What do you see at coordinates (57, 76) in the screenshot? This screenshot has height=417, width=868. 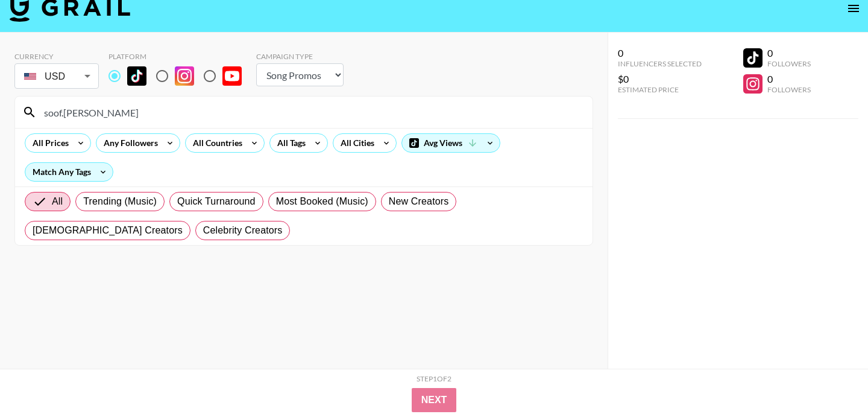 I see `div: USD` at bounding box center [57, 76].